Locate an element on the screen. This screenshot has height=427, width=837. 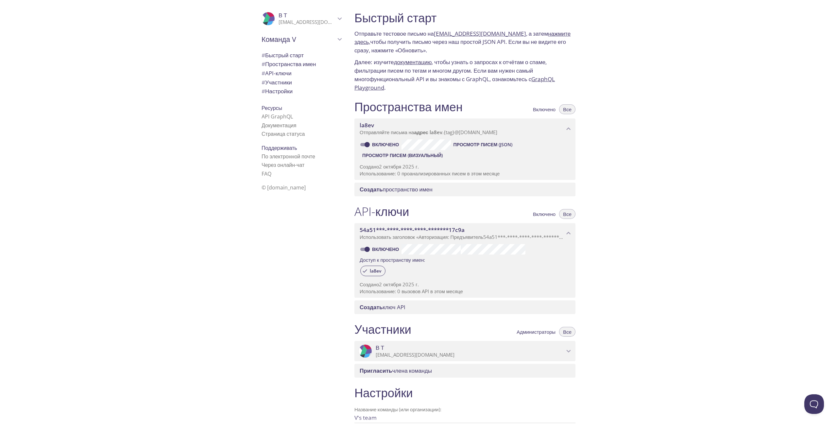
font: пространство имен is located at coordinates (407, 189).